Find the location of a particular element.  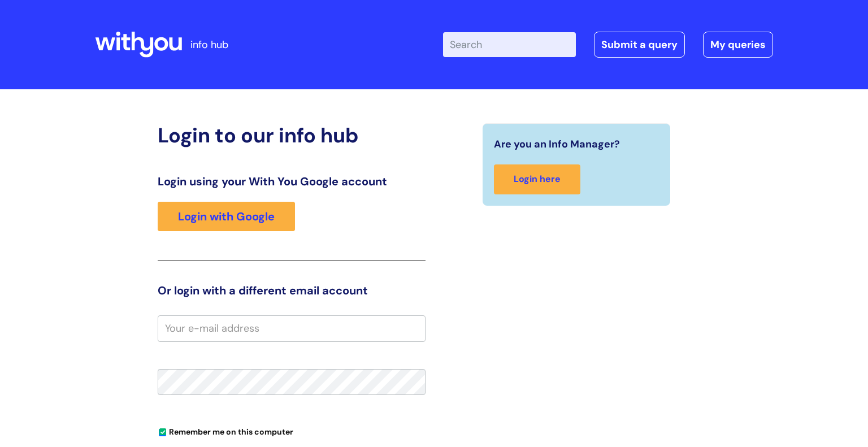

div: You can uncheck this option if you're logging in from a shared device is located at coordinates (291, 431).